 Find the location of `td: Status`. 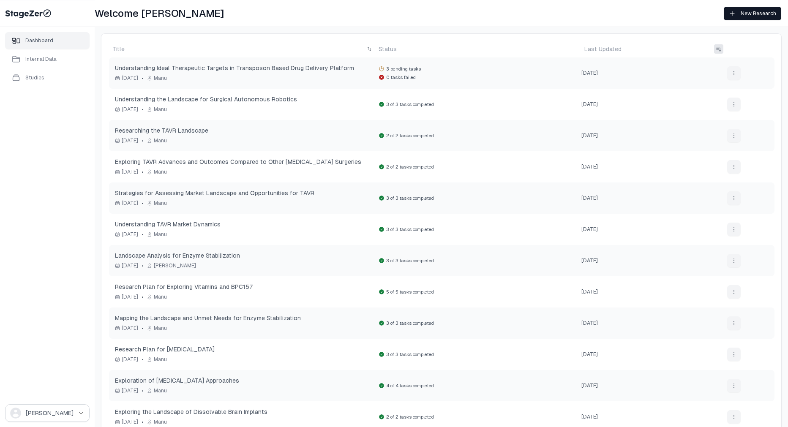

td: Status is located at coordinates (478, 49).